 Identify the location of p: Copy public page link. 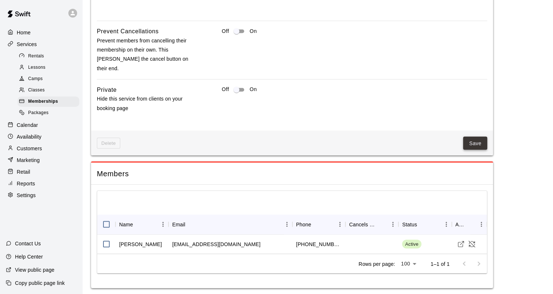
(40, 283).